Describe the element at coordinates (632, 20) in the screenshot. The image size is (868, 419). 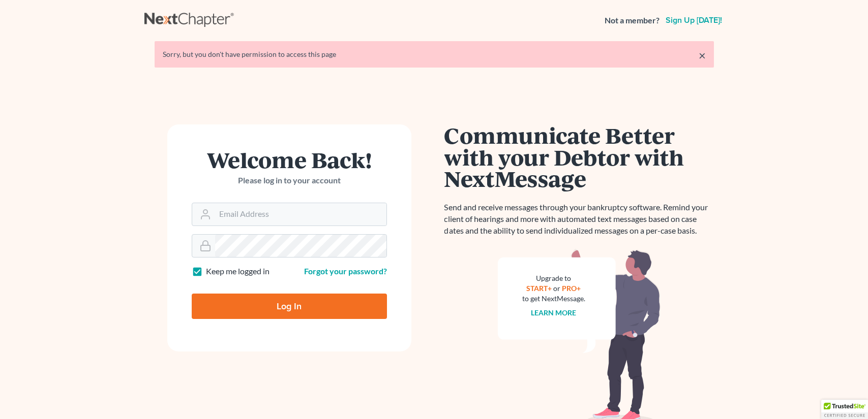
I see `strong: Not a member?` at that location.